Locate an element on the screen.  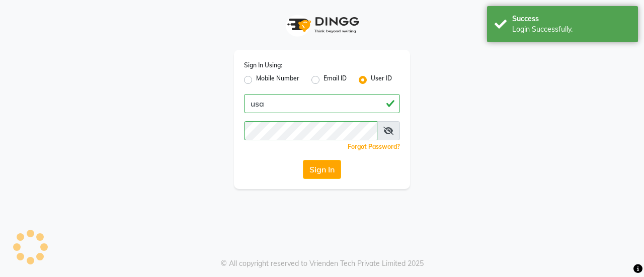
img: logo1.svg is located at coordinates (322, 25).